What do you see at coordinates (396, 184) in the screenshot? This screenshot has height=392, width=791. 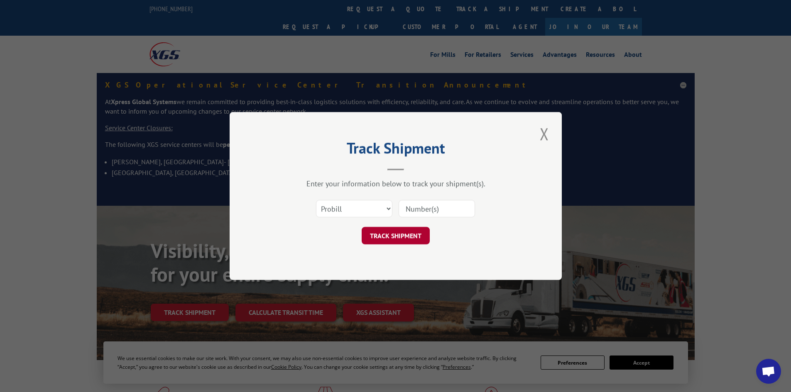 I see `div: Enter your information below to track your shipment(s).` at bounding box center [396, 184].